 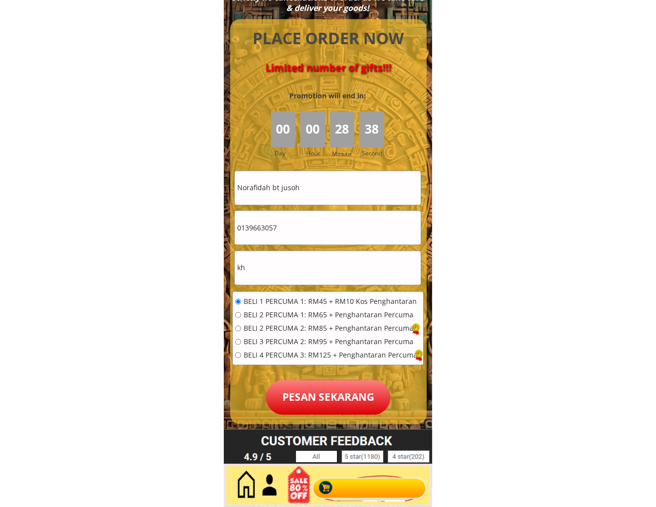 I want to click on h3: Day, so click(x=287, y=153).